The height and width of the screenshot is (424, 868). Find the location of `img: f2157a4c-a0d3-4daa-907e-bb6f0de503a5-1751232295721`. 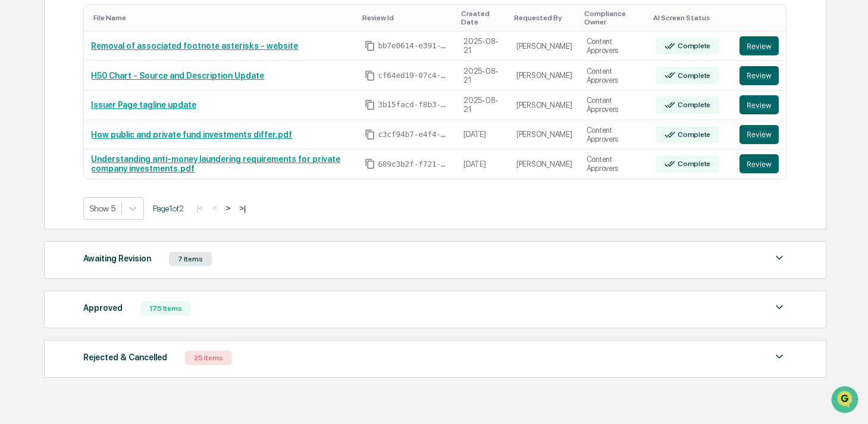

img: f2157a4c-a0d3-4daa-907e-bb6f0de503a5-1751232295721 is located at coordinates (15, 15).